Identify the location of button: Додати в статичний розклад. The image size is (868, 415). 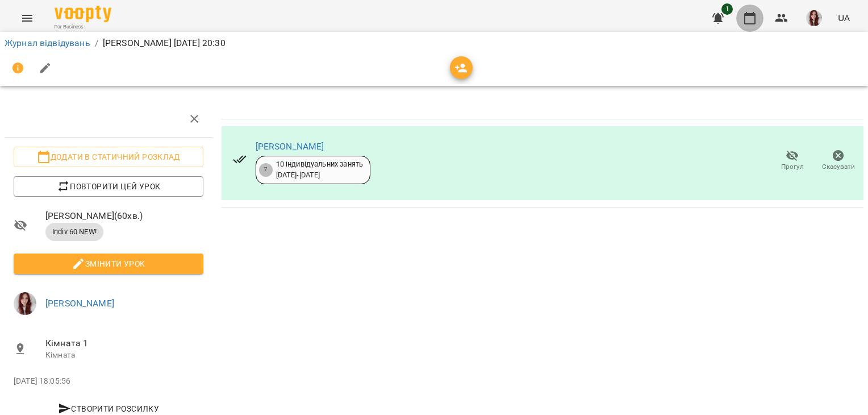
(108, 157).